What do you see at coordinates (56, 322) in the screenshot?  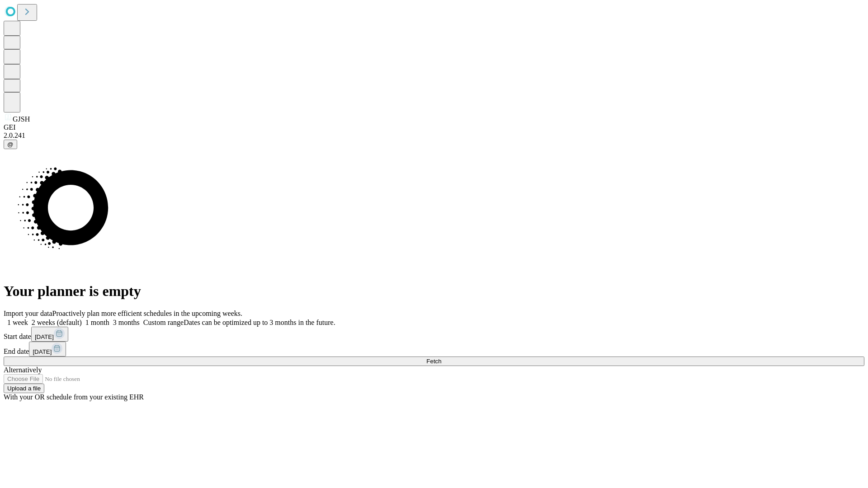 I see `span: 2 weeks (default)` at bounding box center [56, 322].